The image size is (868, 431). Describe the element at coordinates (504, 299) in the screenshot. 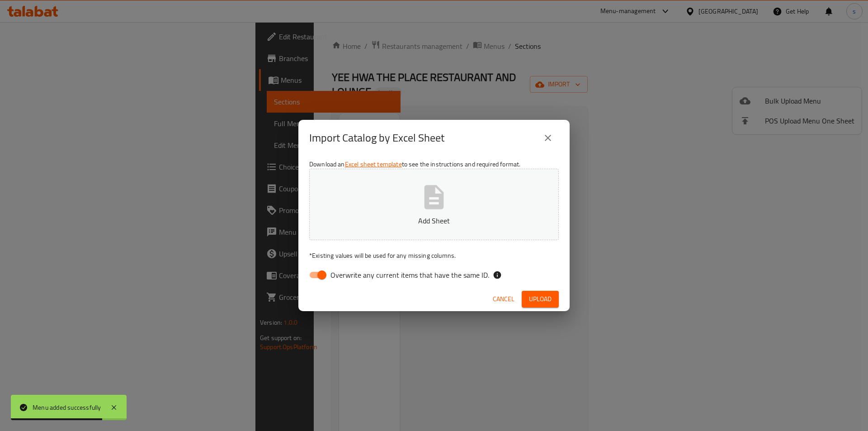

I see `span: Cancel` at that location.